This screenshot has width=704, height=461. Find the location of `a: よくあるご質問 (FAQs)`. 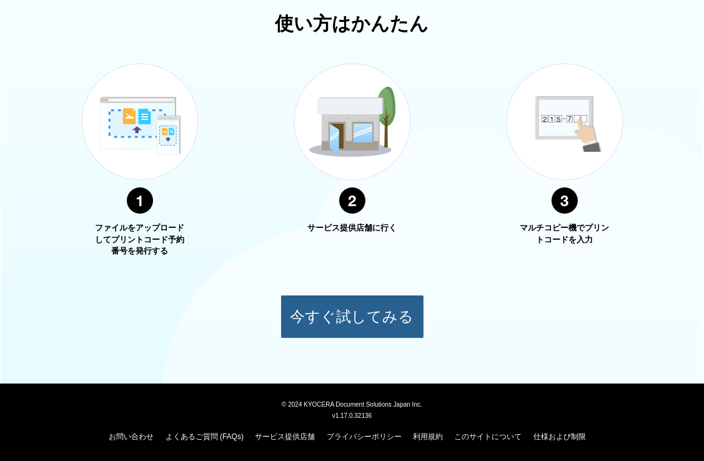

a: よくあるご質問 (FAQs) is located at coordinates (204, 436).